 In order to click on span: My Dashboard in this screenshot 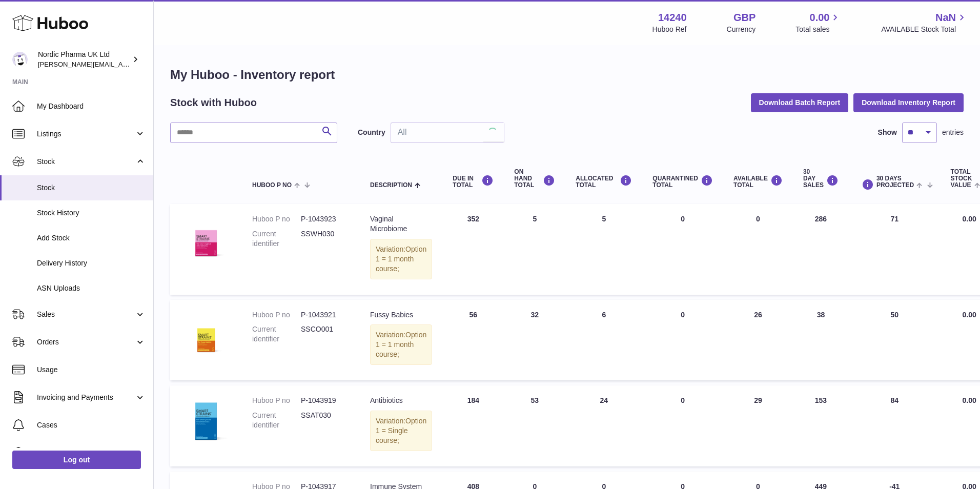, I will do `click(91, 106)`.